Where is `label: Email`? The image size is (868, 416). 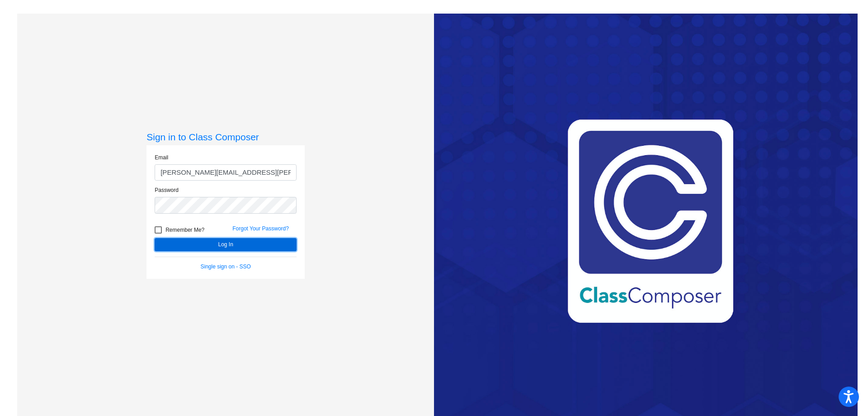 label: Email is located at coordinates (161, 157).